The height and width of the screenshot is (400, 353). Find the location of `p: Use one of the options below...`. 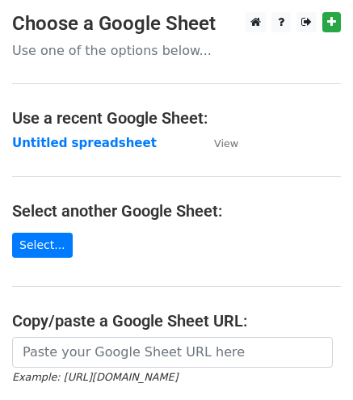

p: Use one of the options below... is located at coordinates (176, 50).